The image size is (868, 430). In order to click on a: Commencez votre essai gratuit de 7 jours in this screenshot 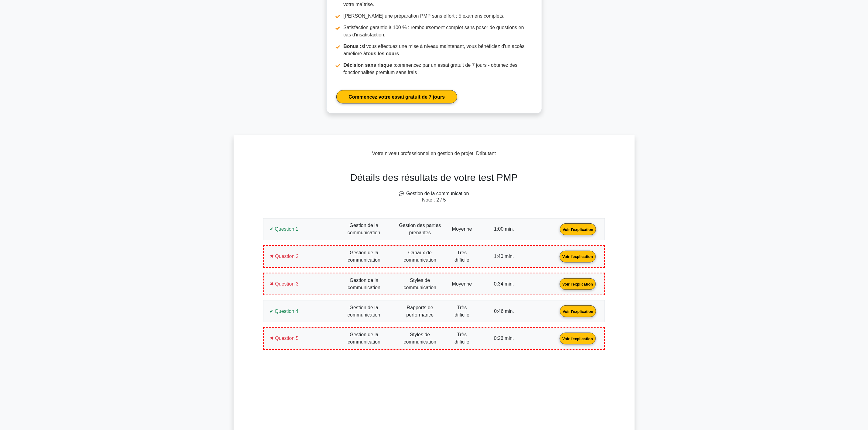, I will do `click(397, 96)`.